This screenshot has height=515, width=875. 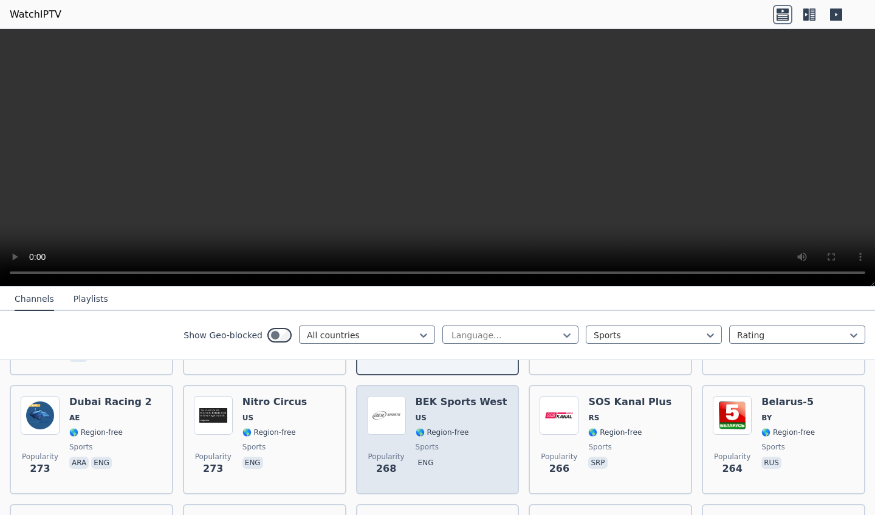 What do you see at coordinates (559, 416) in the screenshot?
I see `img: SOS Kanal Plus` at bounding box center [559, 416].